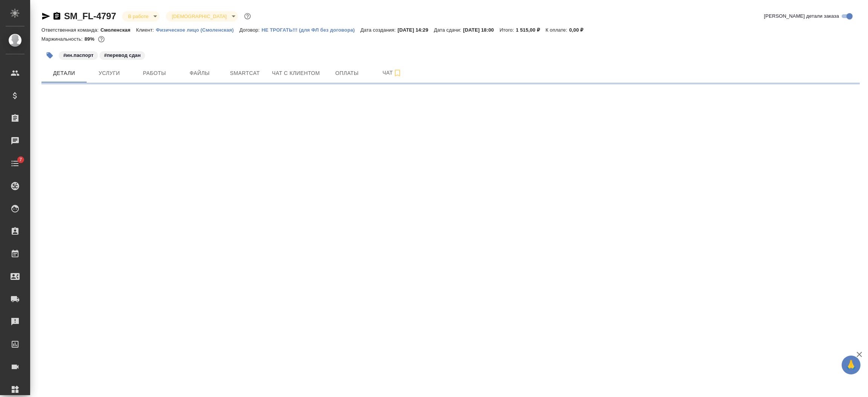  What do you see at coordinates (392, 72) in the screenshot?
I see `span: Чат` at bounding box center [392, 72].